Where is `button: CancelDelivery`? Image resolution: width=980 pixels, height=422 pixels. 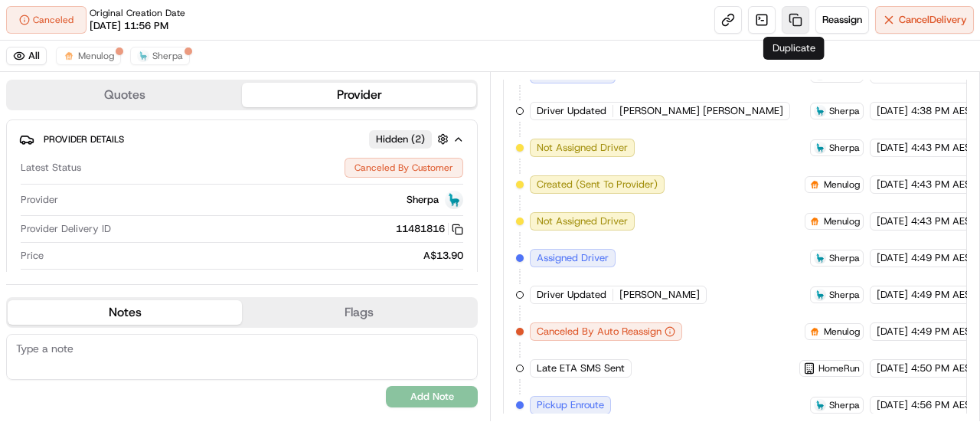
button: CancelDelivery is located at coordinates (925, 20).